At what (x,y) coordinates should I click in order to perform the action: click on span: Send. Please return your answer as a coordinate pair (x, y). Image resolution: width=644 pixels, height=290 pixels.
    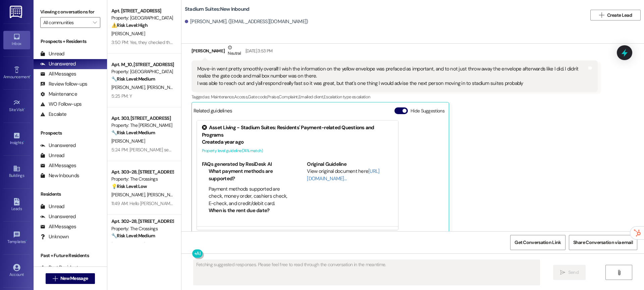
    Looking at the image, I should click on (573, 272).